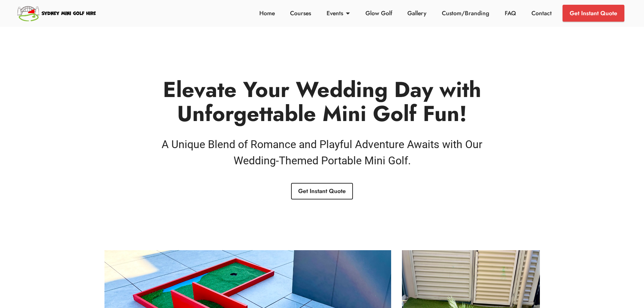 The height and width of the screenshot is (308, 644). I want to click on a: Custom/Branding, so click(465, 13).